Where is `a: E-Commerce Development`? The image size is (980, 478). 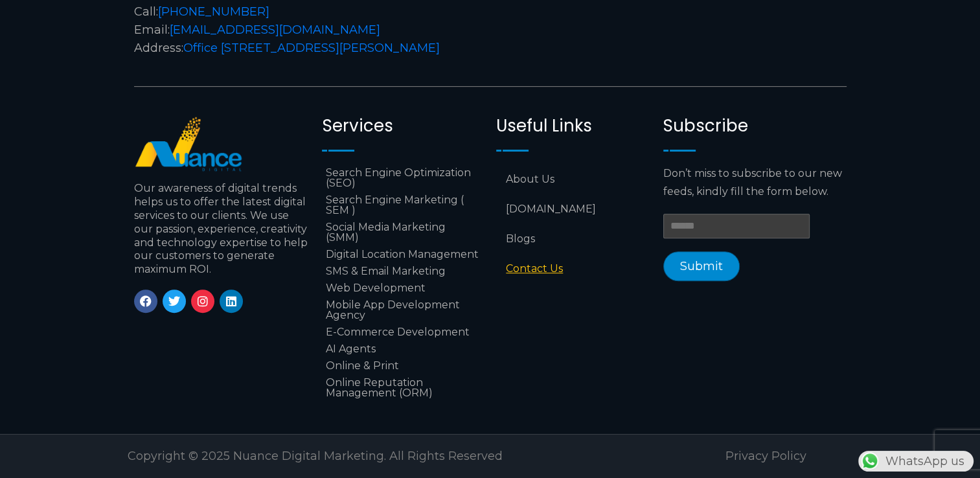
a: E-Commerce Development is located at coordinates (402, 333).